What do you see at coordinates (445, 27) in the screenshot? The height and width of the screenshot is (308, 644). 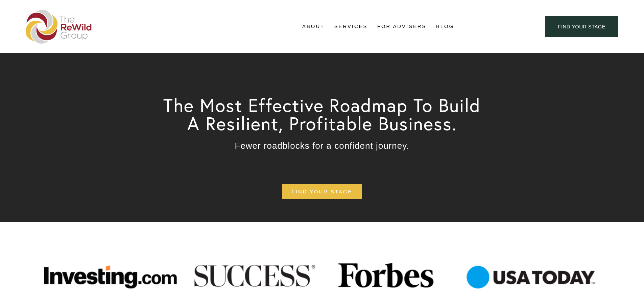 I see `a: Blog` at bounding box center [445, 27].